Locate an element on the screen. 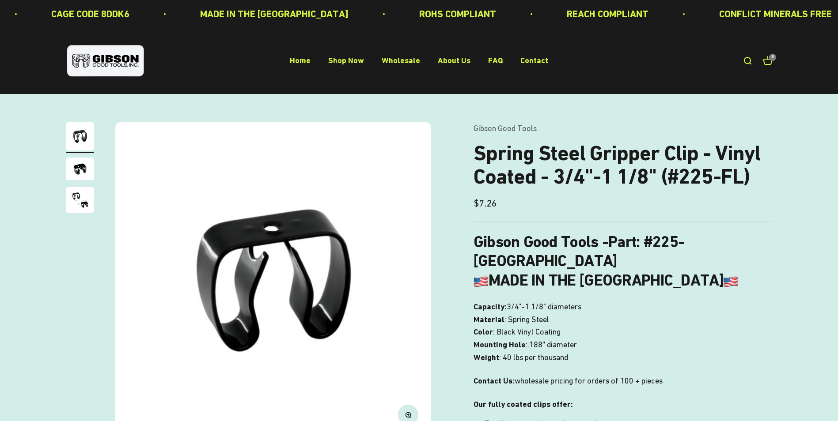 This screenshot has width=838, height=421. cart-count: 8 is located at coordinates (772, 57).